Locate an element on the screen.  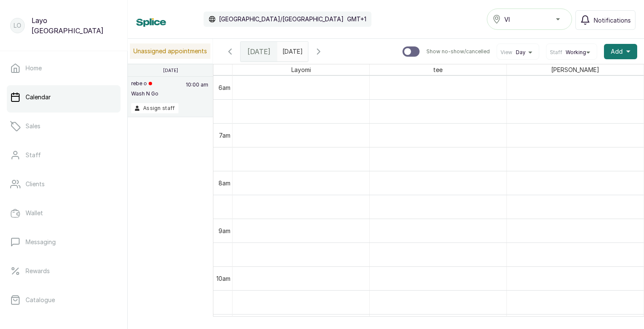
div: 8am is located at coordinates (224, 183).